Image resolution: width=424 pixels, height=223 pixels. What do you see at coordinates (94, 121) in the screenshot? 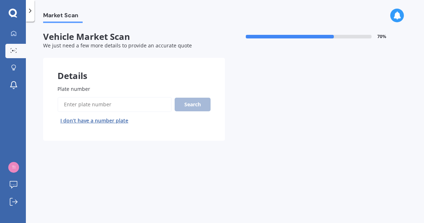
I see `button: I don’t have a number plate` at bounding box center [94, 121].